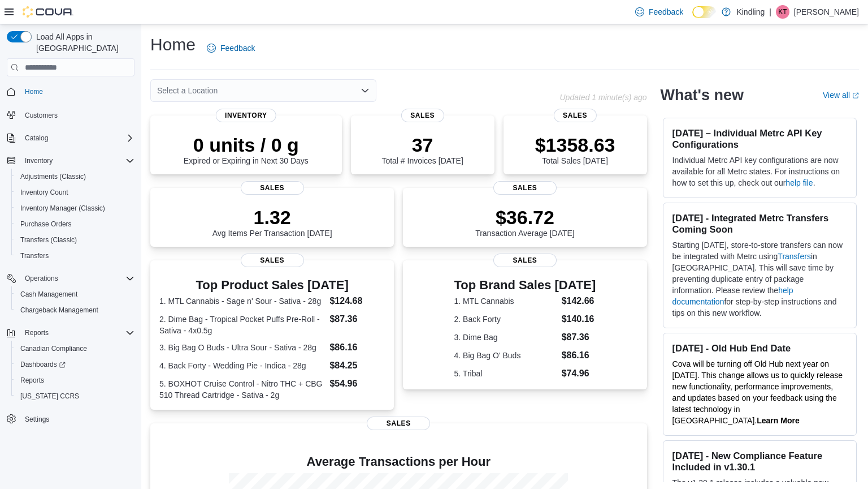 This screenshot has height=489, width=868. Describe the element at coordinates (246, 149) in the screenshot. I see `div: Expired or Expiring in Next 30 Days` at that location.